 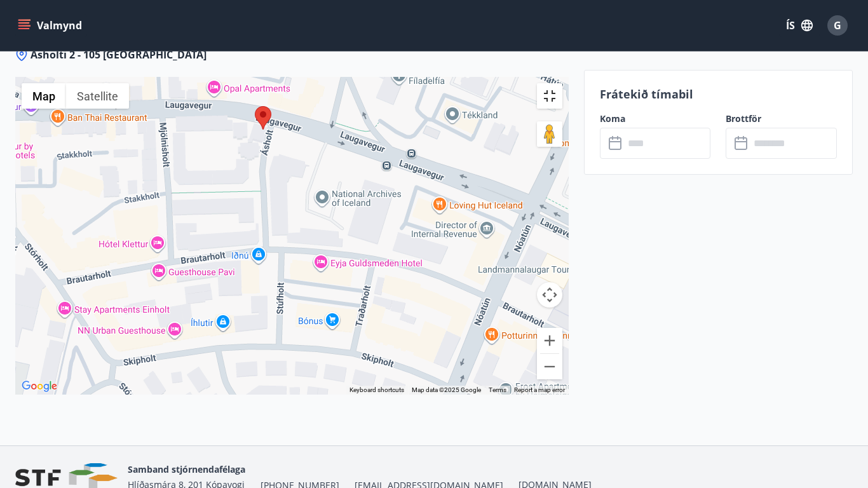 What do you see at coordinates (40, 386) in the screenshot?
I see `a: Open this area in Google Maps (opens a new window)` at bounding box center [40, 386].